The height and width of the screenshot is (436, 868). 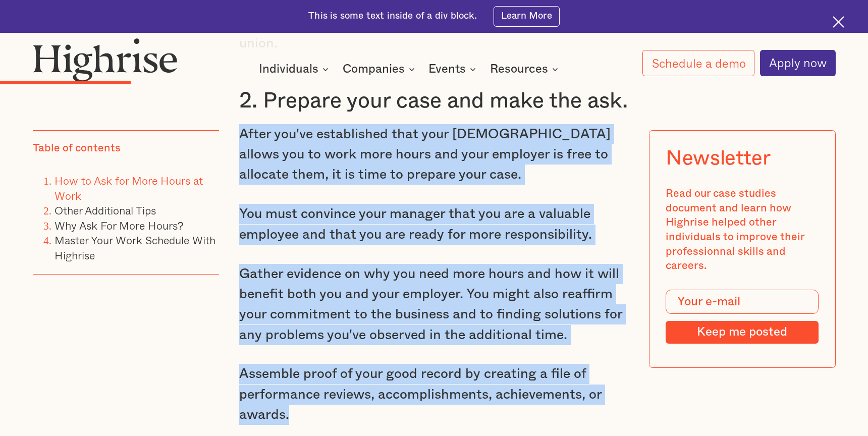 What do you see at coordinates (717, 159) in the screenshot?
I see `div: Newsletter` at bounding box center [717, 159].